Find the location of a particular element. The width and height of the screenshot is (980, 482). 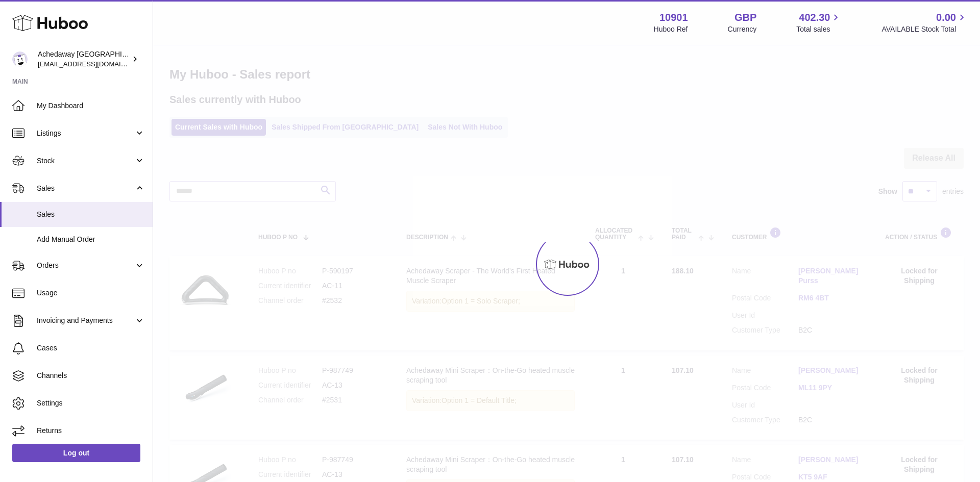

span: Stock is located at coordinates (85, 161).